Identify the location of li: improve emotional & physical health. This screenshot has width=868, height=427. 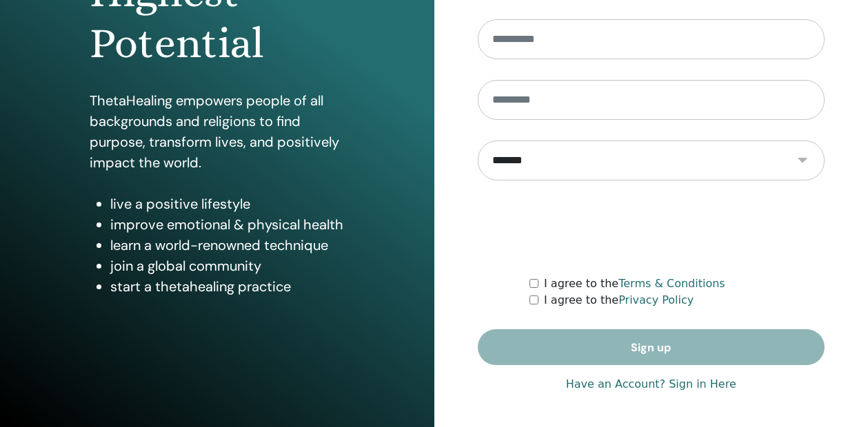
(228, 224).